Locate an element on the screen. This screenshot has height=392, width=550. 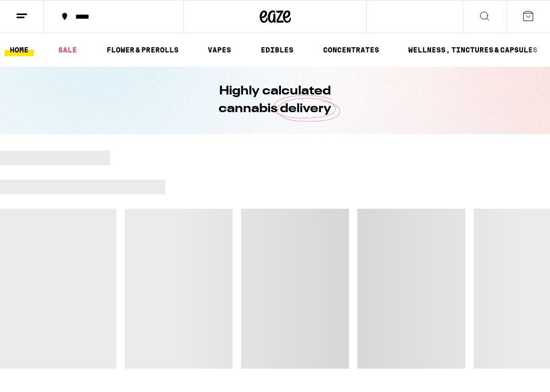
a: SALE is located at coordinates (67, 50).